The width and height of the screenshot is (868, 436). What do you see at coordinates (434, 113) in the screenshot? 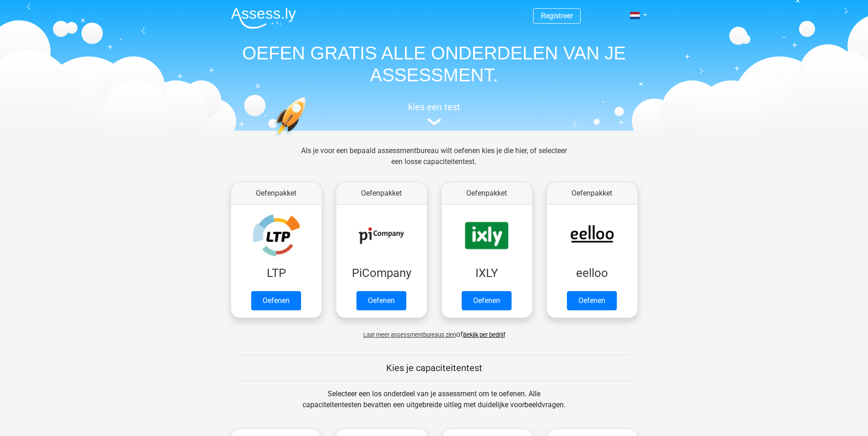
I see `a: kies een test` at bounding box center [434, 113].